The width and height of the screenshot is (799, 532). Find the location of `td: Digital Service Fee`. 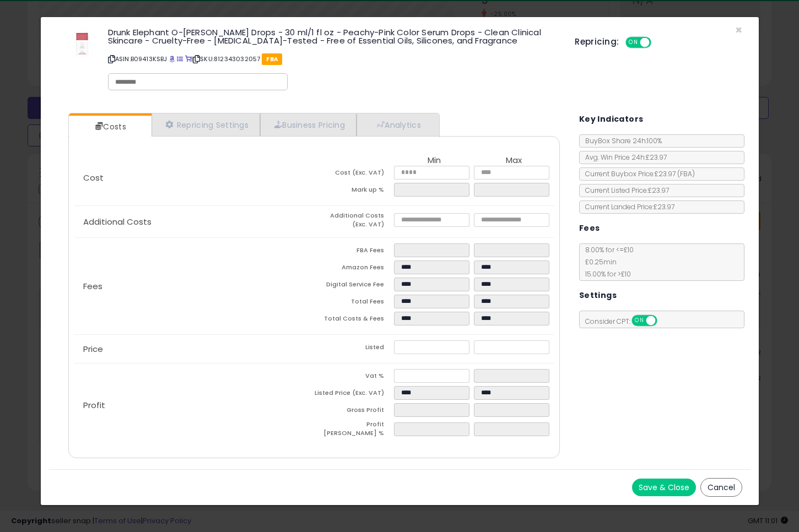

td: Digital Service Fee is located at coordinates (354, 286).